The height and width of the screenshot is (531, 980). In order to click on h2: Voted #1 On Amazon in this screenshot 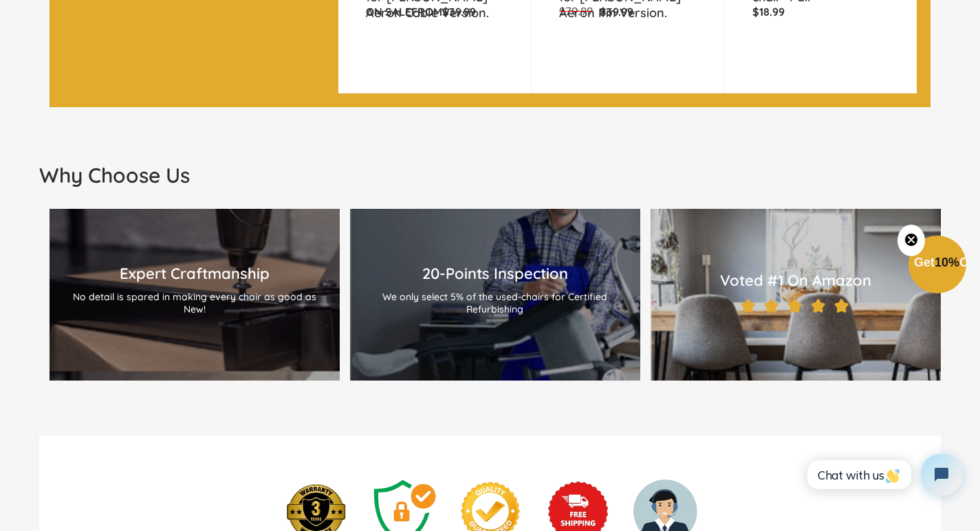, I will do `click(796, 280)`.